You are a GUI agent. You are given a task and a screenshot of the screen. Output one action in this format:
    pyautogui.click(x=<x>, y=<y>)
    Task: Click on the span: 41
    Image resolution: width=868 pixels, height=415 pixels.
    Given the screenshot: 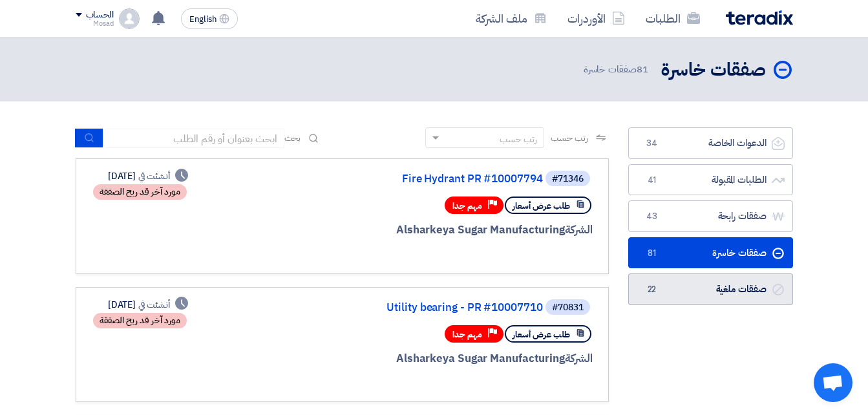 What is the action you would take?
    pyautogui.click(x=652, y=180)
    